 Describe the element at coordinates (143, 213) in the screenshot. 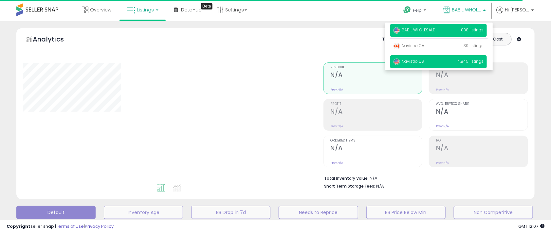

I see `button: Inventory Age` at that location.